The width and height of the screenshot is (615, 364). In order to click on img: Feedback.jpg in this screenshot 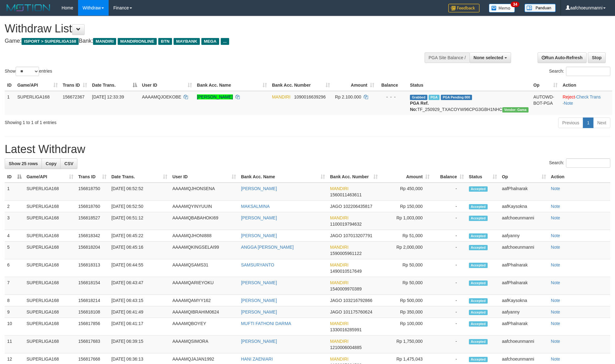, I will do `click(464, 8)`.